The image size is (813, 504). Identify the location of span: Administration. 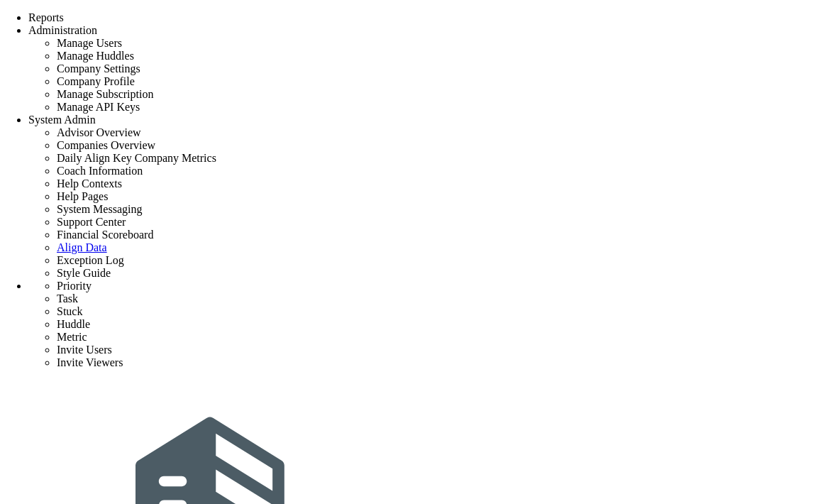
(62, 30).